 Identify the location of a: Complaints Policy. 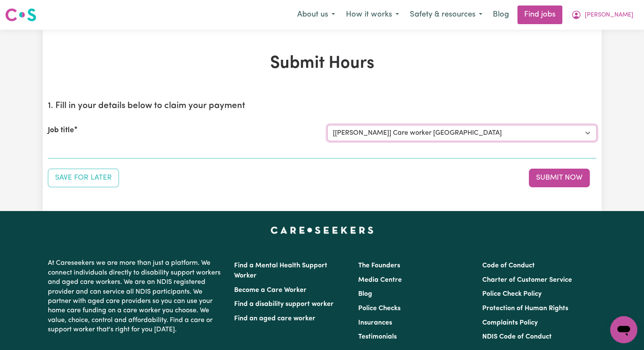
(510, 323).